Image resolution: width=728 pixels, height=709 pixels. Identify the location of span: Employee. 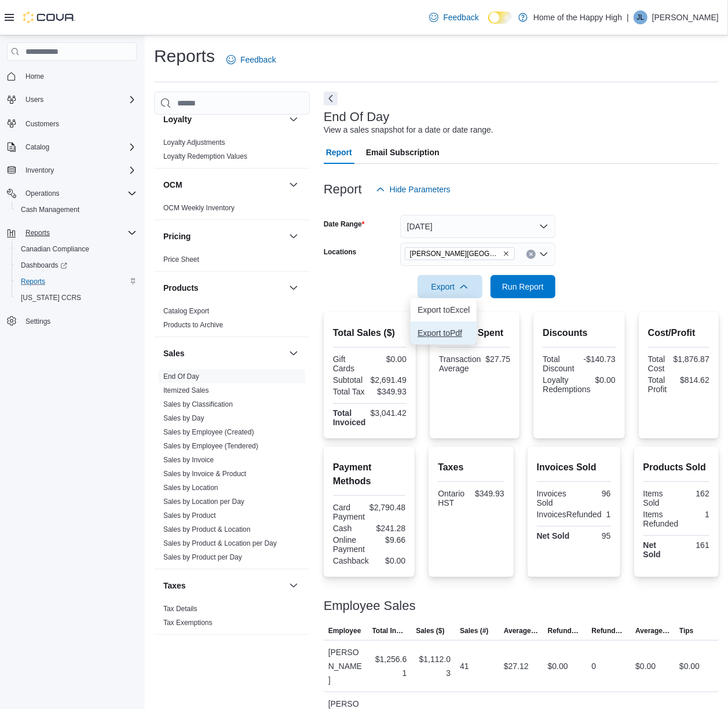
(345, 631).